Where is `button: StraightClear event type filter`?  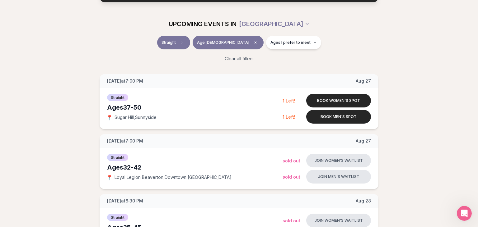
button: StraightClear event type filter is located at coordinates (174, 43).